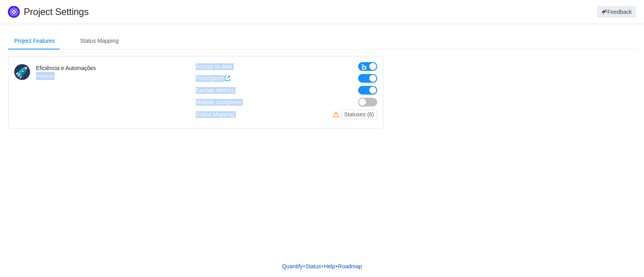  Describe the element at coordinates (218, 102) in the screenshot. I see `span: Multiple assignees` at that location.